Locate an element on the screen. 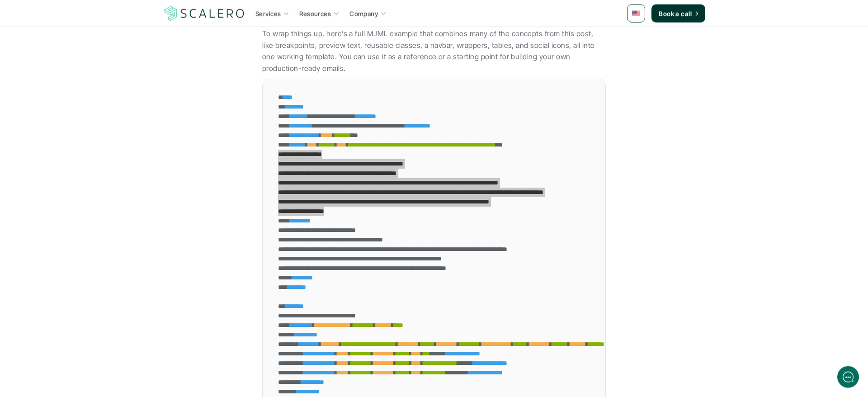  img: Scalero company logotype is located at coordinates (204, 14).